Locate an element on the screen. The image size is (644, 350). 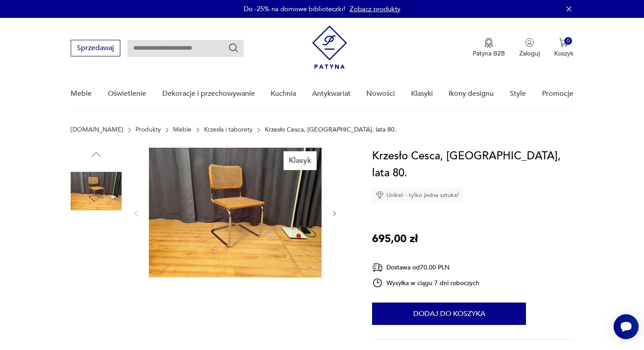
button: Zaloguj is located at coordinates (529, 48).